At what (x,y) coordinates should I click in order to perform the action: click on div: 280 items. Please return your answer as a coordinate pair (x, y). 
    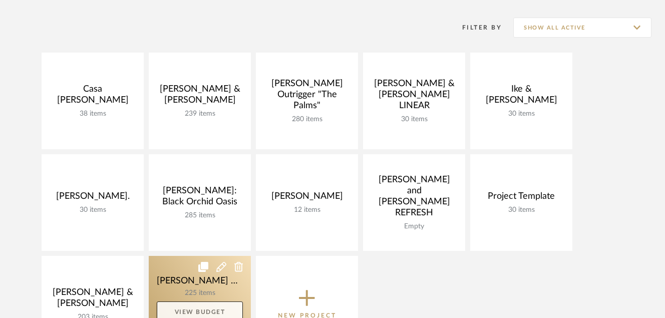
    Looking at the image, I should click on (307, 119).